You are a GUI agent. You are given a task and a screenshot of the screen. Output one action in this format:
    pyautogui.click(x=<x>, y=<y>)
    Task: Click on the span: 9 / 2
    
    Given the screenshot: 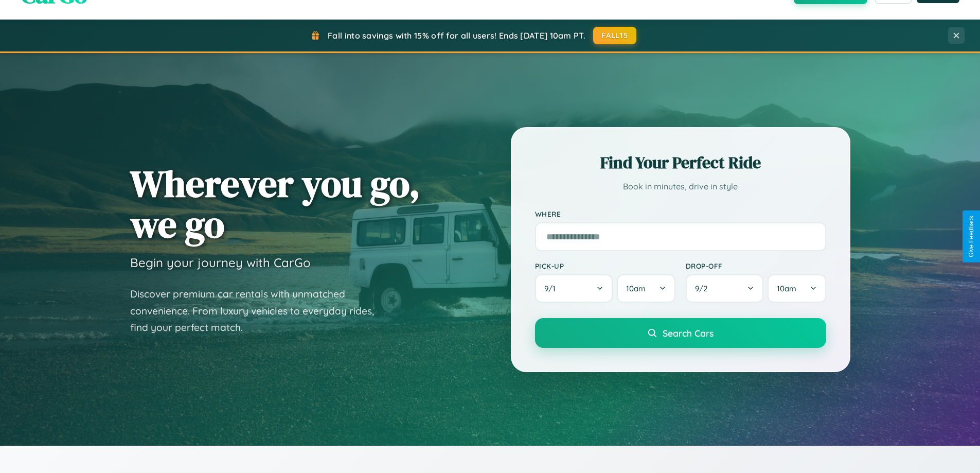 What is the action you would take?
    pyautogui.click(x=704, y=288)
    